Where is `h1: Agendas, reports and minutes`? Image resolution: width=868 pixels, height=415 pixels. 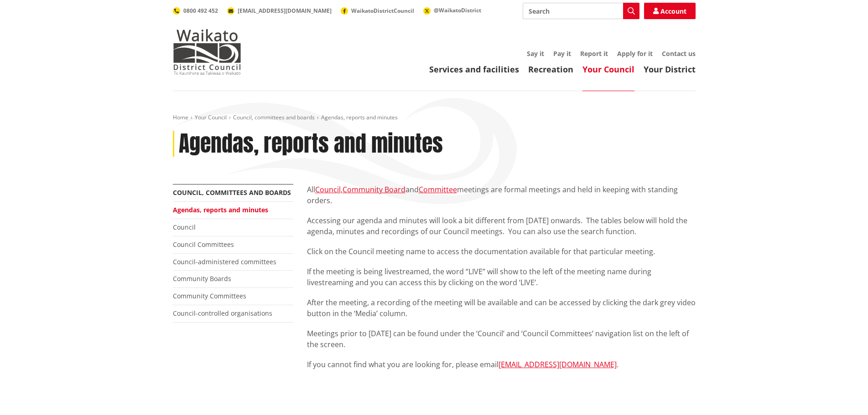
h1: Agendas, reports and minutes is located at coordinates (311, 144).